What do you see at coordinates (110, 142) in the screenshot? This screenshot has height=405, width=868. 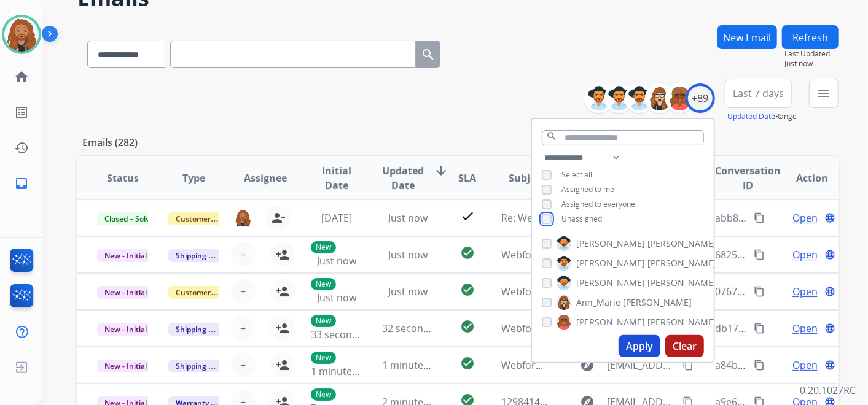 I see `p: Emails (282)` at bounding box center [110, 142].